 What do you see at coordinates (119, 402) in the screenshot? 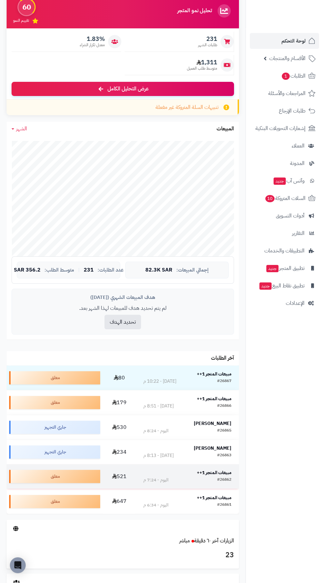
I see `td: 179` at bounding box center [119, 402].